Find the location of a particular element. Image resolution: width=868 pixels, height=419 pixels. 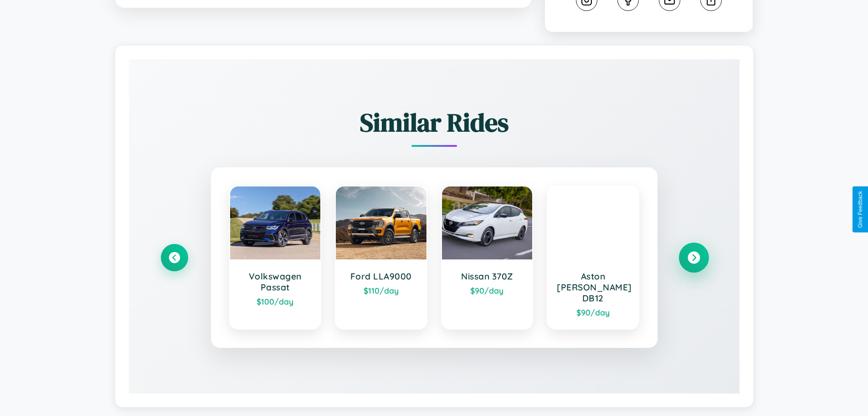

h3: Volkswagen Passat is located at coordinates (275, 282).